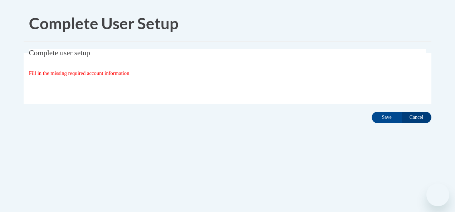 The width and height of the screenshot is (455, 212). I want to click on span: Complete user setup, so click(59, 53).